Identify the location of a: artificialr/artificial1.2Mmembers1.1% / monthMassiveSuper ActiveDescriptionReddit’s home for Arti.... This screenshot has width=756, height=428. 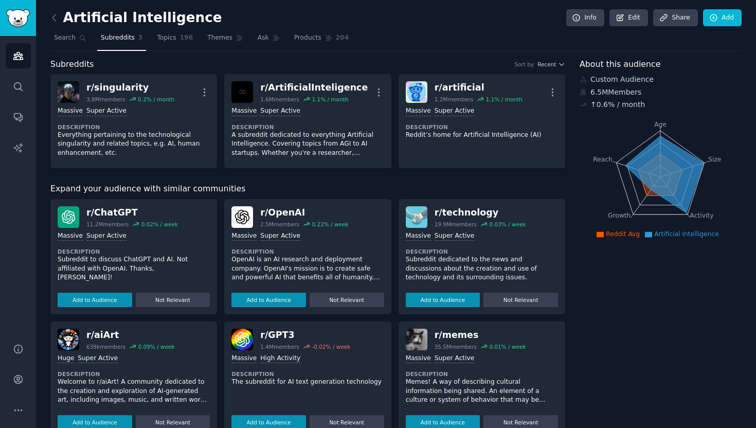
(482, 121).